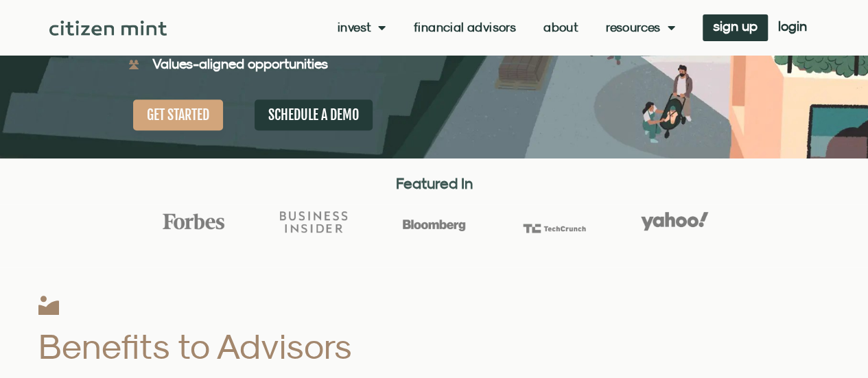  I want to click on span: SCHEDULE A DEMO, so click(313, 114).